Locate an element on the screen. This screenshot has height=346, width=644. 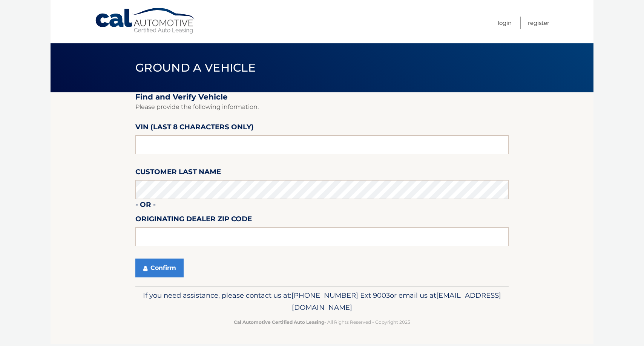
button: Confirm is located at coordinates (160, 268).